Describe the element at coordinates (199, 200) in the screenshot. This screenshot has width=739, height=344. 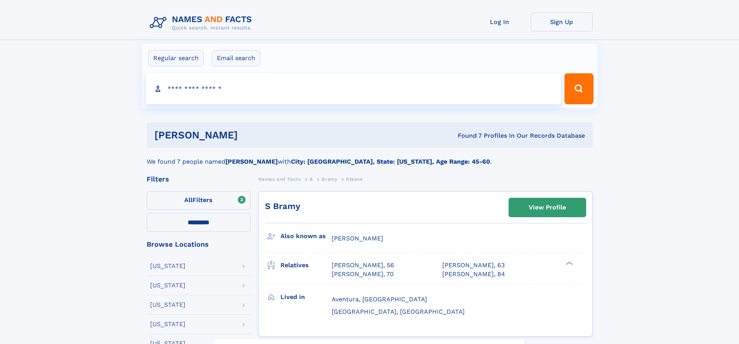
I see `label: Filters` at that location.